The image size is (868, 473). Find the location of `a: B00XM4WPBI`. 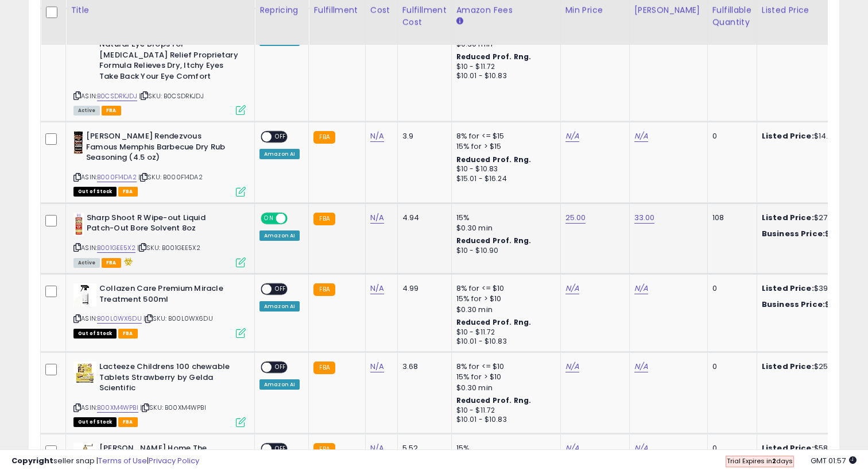

a: B00XM4WPBI is located at coordinates (117, 407).